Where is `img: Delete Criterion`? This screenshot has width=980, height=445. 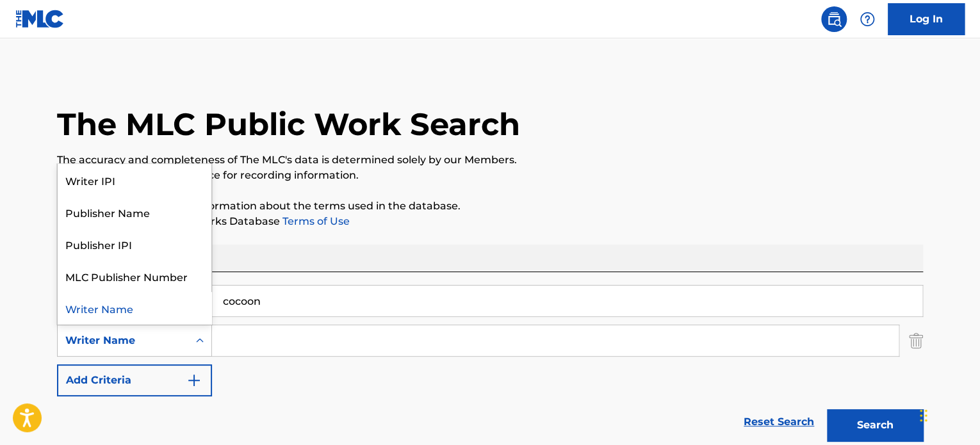
img: Delete Criterion is located at coordinates (917, 340).